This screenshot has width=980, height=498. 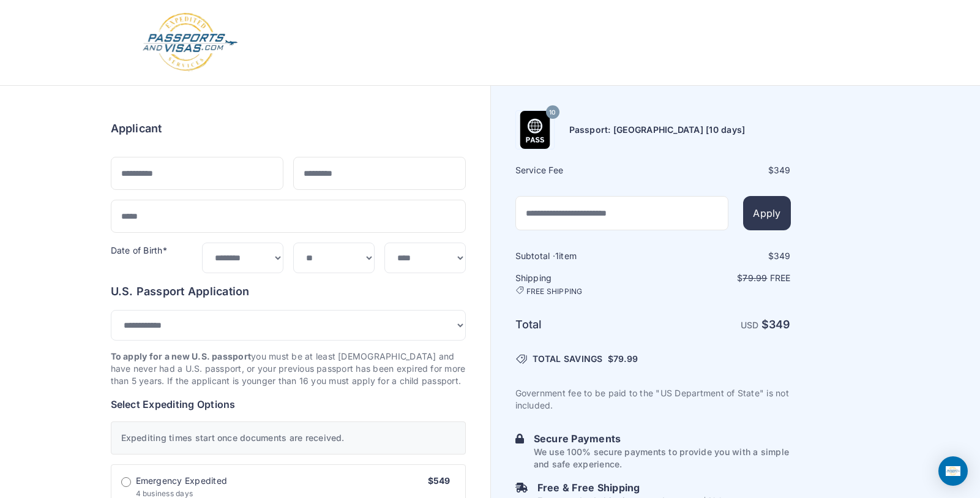 What do you see at coordinates (631, 488) in the screenshot?
I see `h6: Free & Free Shipping` at bounding box center [631, 488].